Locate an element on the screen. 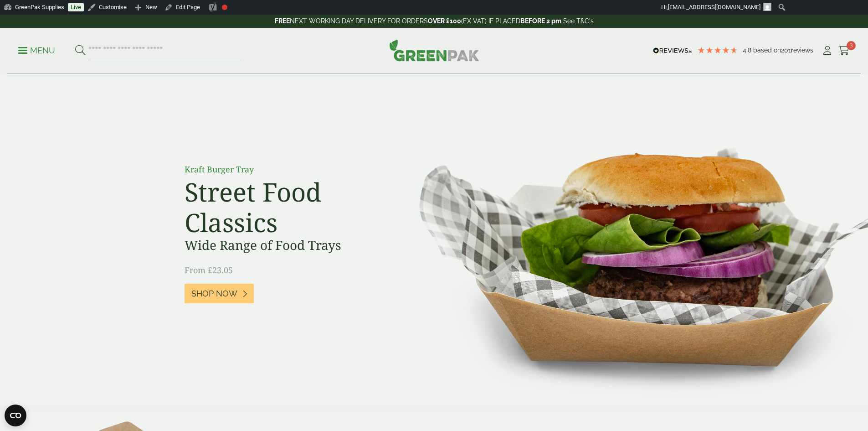  strong: FREE is located at coordinates (282, 21).